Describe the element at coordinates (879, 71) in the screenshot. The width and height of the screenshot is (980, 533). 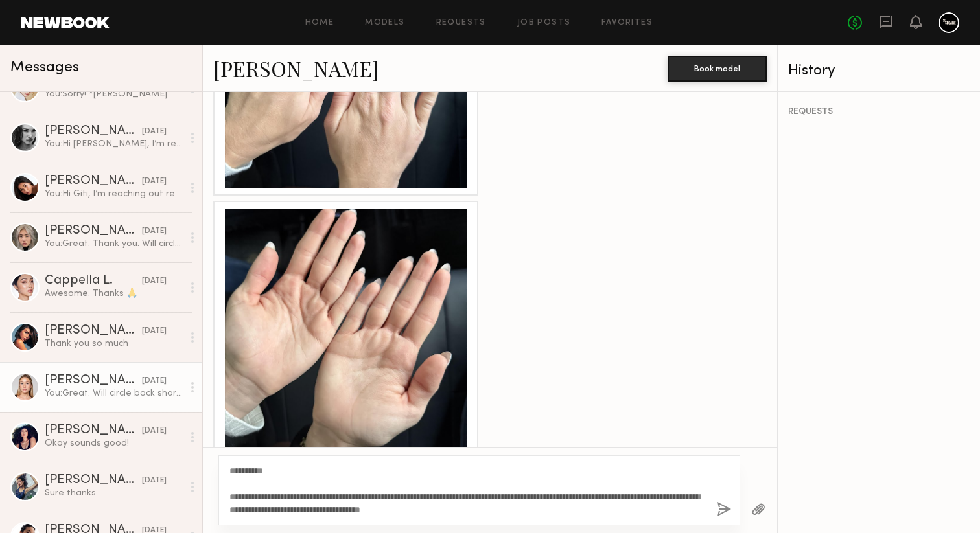
I see `div: History` at that location.